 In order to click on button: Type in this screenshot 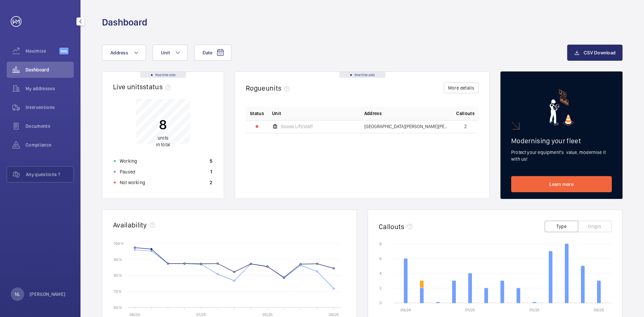, I will do `click(561, 226)`.